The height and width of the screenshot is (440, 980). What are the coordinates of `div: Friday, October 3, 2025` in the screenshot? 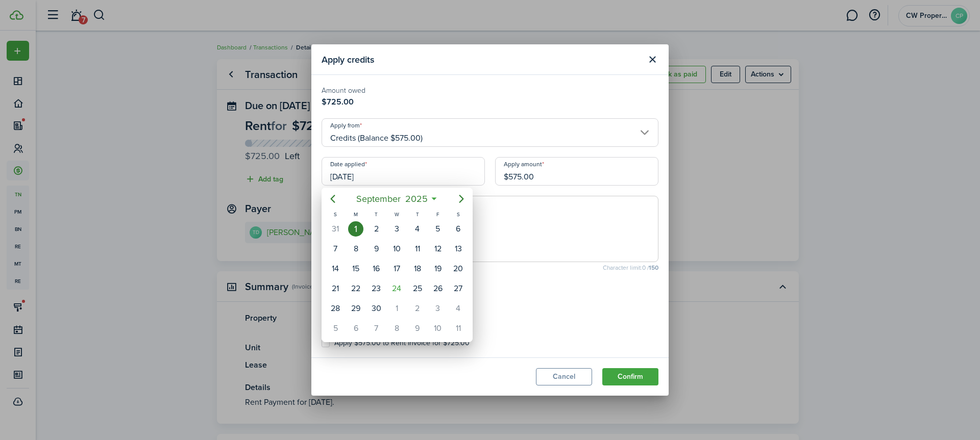 It's located at (438, 309).